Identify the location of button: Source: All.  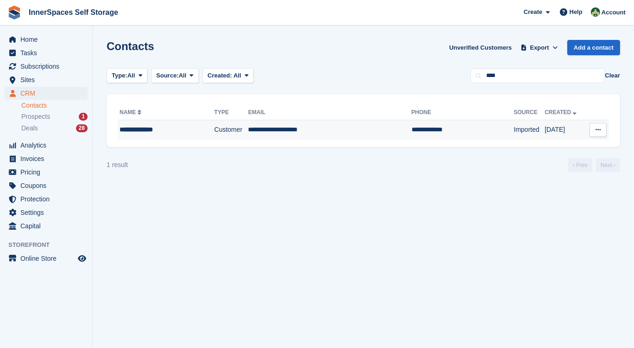
(175, 76).